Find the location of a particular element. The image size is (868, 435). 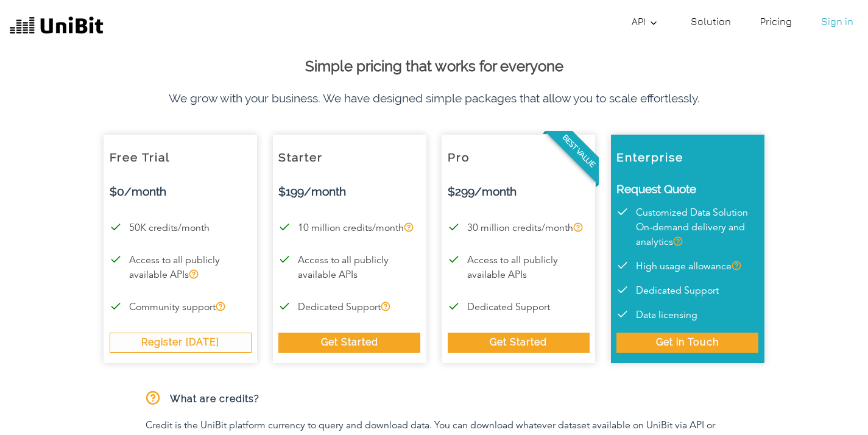

h1: Simple pricing that works for everyone is located at coordinates (435, 66).